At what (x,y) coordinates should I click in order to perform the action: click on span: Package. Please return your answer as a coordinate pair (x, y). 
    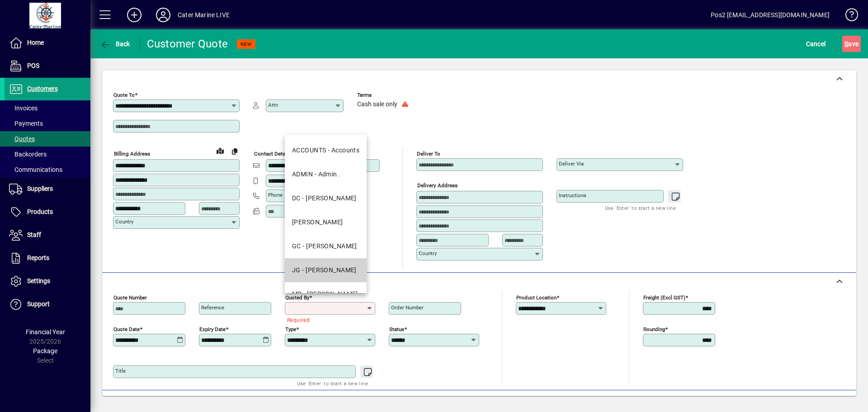
    Looking at the image, I should click on (45, 351).